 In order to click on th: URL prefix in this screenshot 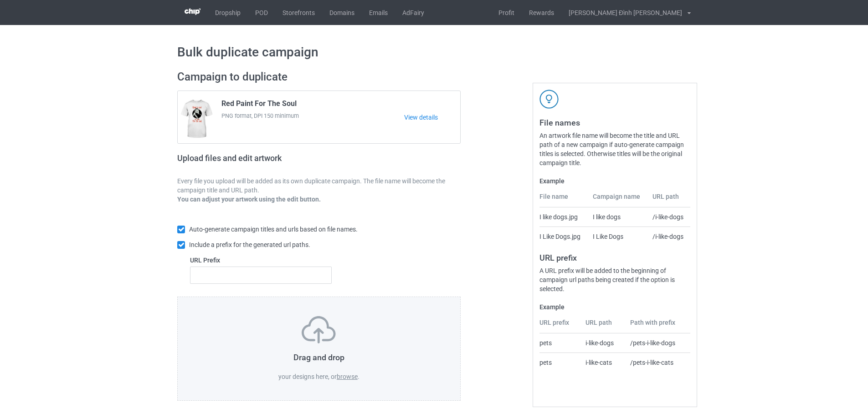, I will do `click(560, 326)`.